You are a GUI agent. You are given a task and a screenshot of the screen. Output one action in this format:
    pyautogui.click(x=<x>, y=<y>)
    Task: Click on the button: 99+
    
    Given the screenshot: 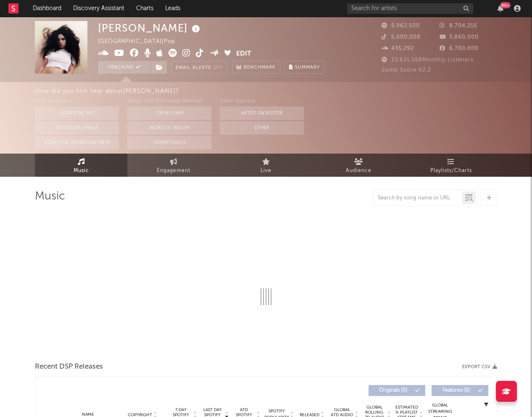 What is the action you would take?
    pyautogui.click(x=501, y=8)
    